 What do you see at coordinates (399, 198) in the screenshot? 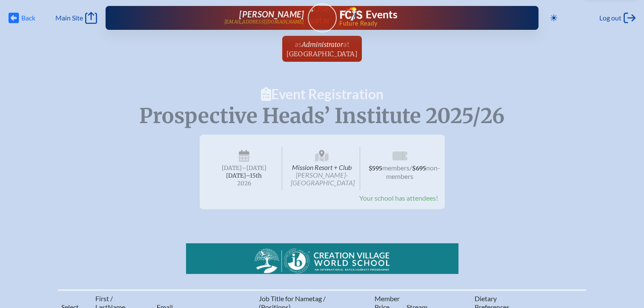
I see `span: Your school has attendees!` at bounding box center [399, 198].